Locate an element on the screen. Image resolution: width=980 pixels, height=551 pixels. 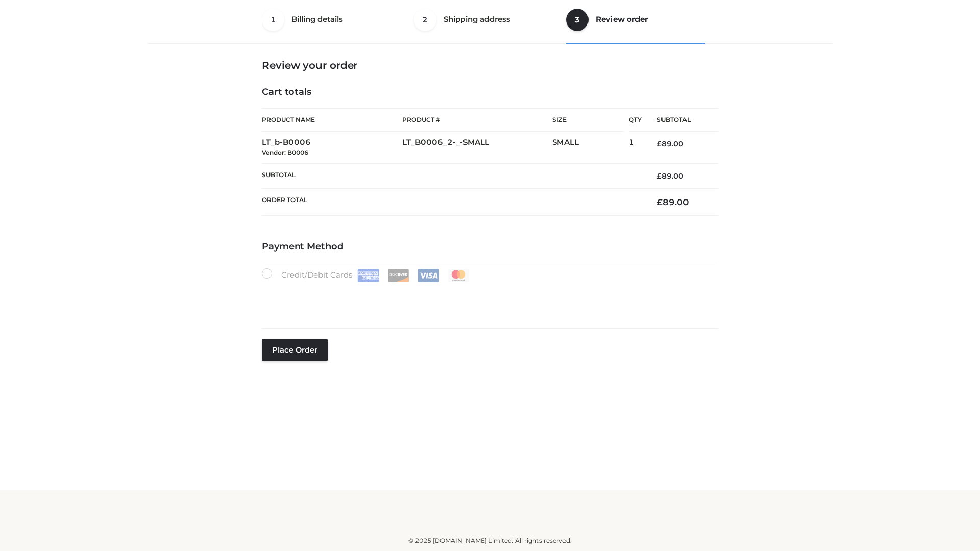
th: Product # is located at coordinates (477, 120).